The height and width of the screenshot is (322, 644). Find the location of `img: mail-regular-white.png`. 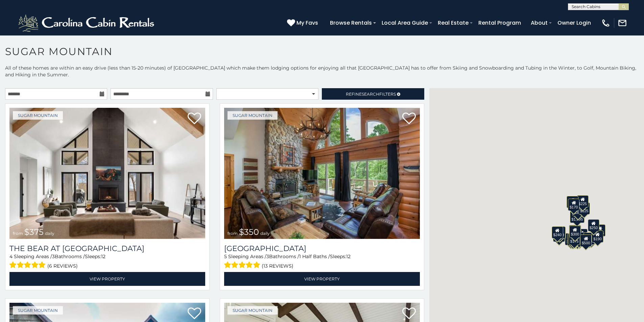

img: mail-regular-white.png is located at coordinates (622, 23).